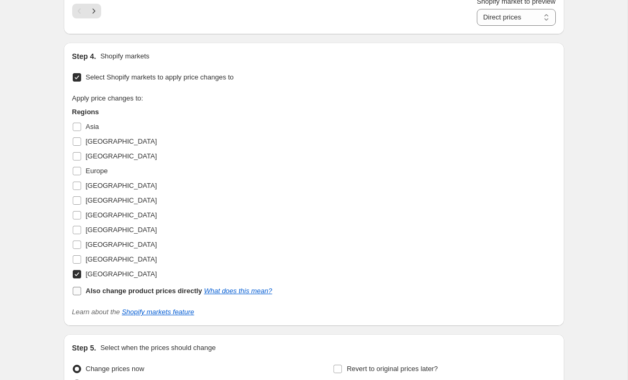  I want to click on a: What does this mean?, so click(238, 291).